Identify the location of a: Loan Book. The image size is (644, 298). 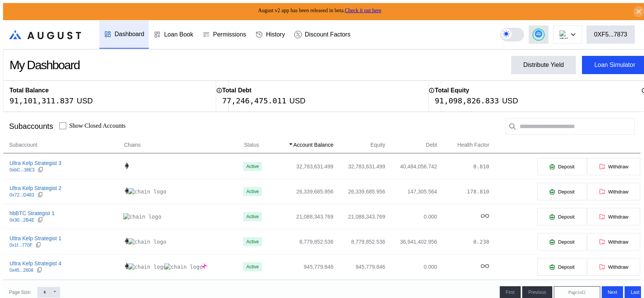
(173, 35).